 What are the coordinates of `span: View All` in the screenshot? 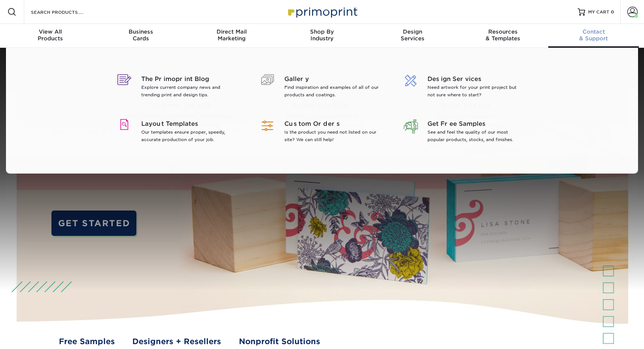 It's located at (51, 31).